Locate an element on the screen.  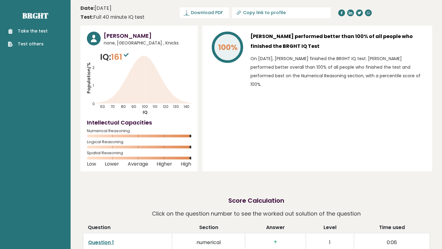
th: Question is located at coordinates (127, 229).